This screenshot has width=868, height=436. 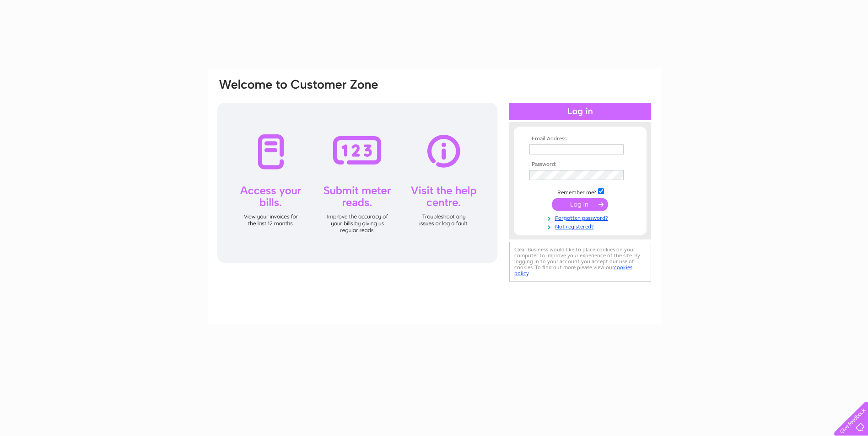 I want to click on a: Forgotten password?, so click(x=581, y=217).